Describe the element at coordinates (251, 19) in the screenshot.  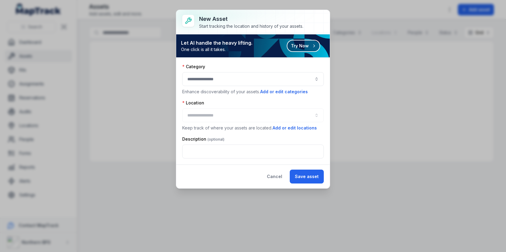
I see `h3: New asset` at that location.